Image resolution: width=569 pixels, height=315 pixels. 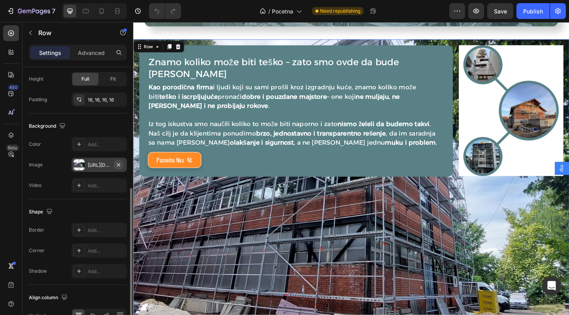 I want to click on span: Pocetna, so click(x=283, y=11).